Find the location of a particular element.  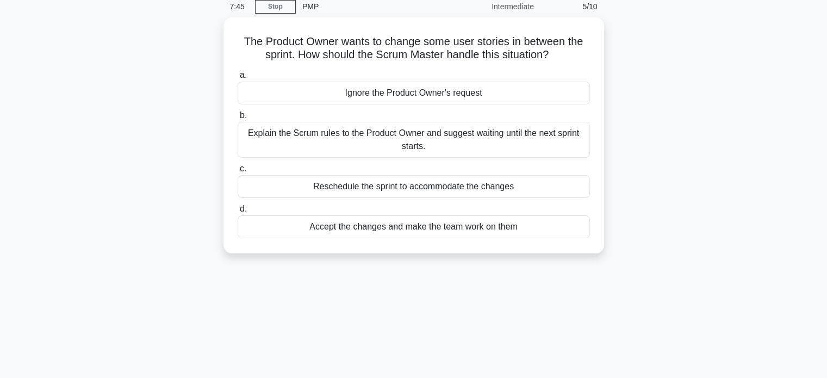

span: c. is located at coordinates (243, 168).